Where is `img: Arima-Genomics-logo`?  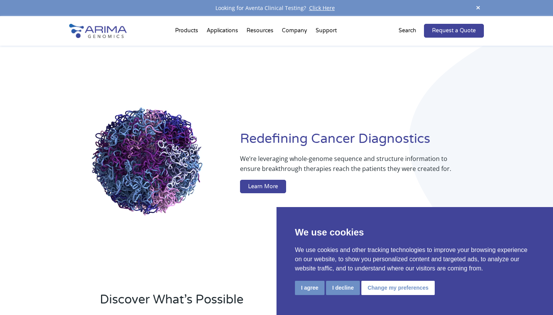
img: Arima-Genomics-logo is located at coordinates (98, 31).